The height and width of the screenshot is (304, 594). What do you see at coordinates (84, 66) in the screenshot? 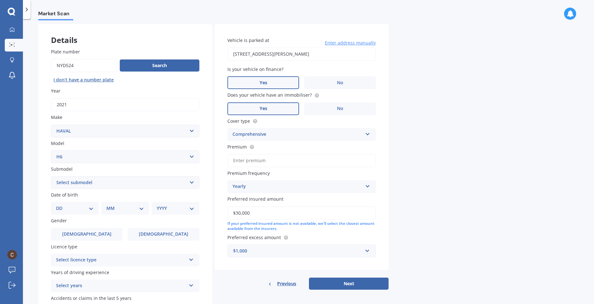
I see `input: Enter plate number` at bounding box center [84, 66].